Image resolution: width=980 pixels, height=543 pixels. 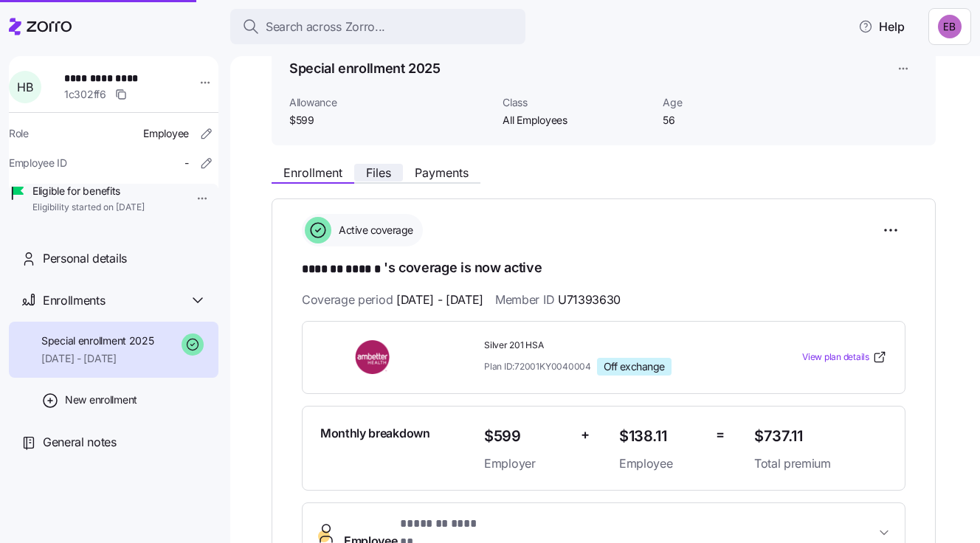 What do you see at coordinates (378, 173) in the screenshot?
I see `span: Files` at bounding box center [378, 173].